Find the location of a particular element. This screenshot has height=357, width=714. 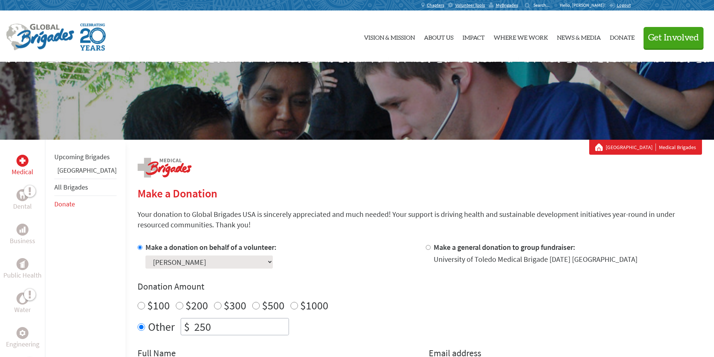

img: Global Brigades Logo is located at coordinates (40, 37).